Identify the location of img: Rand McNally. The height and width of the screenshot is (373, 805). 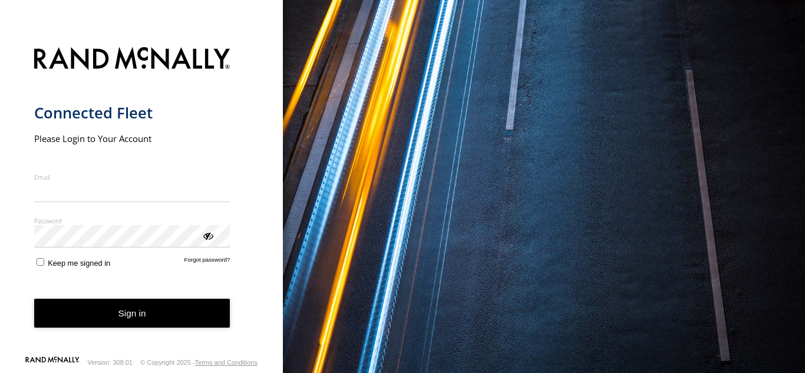
(132, 60).